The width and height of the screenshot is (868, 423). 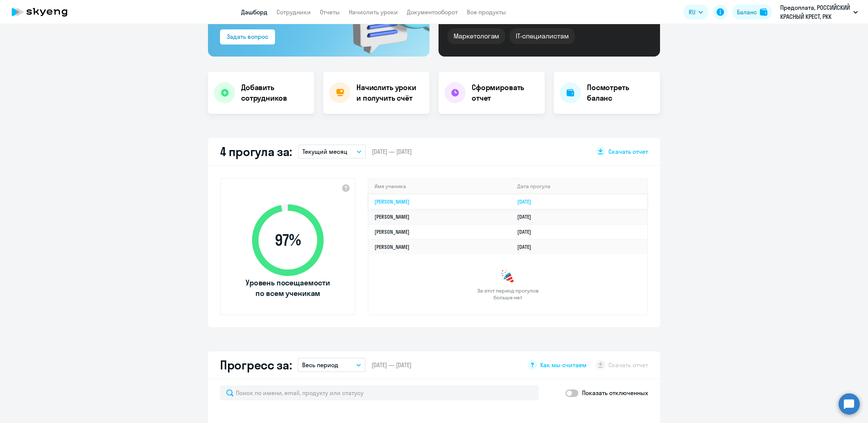 What do you see at coordinates (247, 37) in the screenshot?
I see `button: Задать вопрос` at bounding box center [247, 37].